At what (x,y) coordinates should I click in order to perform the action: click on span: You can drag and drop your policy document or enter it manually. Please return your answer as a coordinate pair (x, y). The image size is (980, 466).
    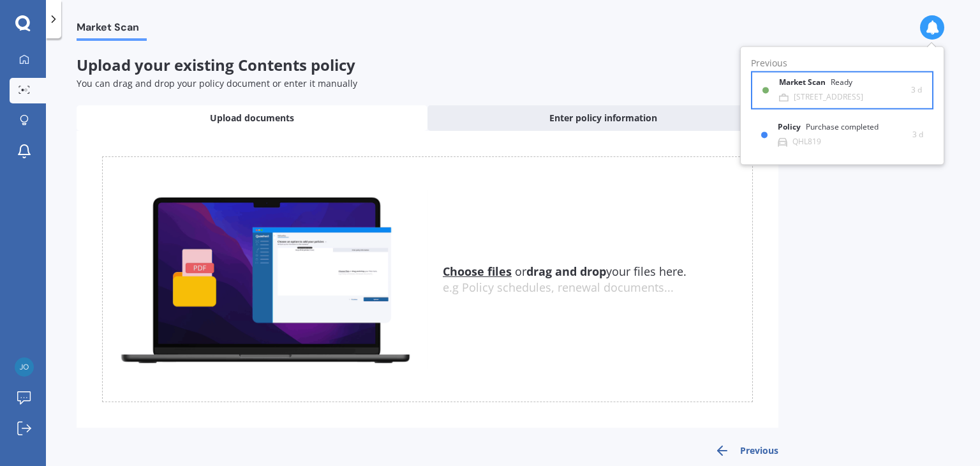
    Looking at the image, I should click on (217, 83).